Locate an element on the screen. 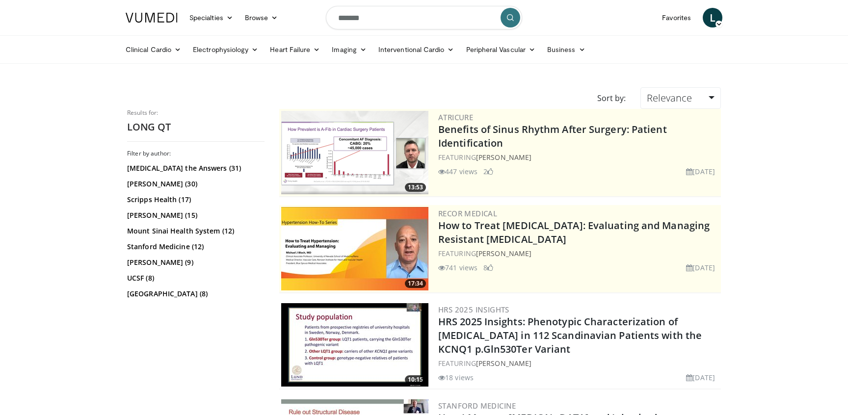  img: 10cbd22e-c1e6-49ff-b90e-4507a8859fc1.jpg.300x170_q85_crop-smart_upscale.jpg is located at coordinates (355, 249).